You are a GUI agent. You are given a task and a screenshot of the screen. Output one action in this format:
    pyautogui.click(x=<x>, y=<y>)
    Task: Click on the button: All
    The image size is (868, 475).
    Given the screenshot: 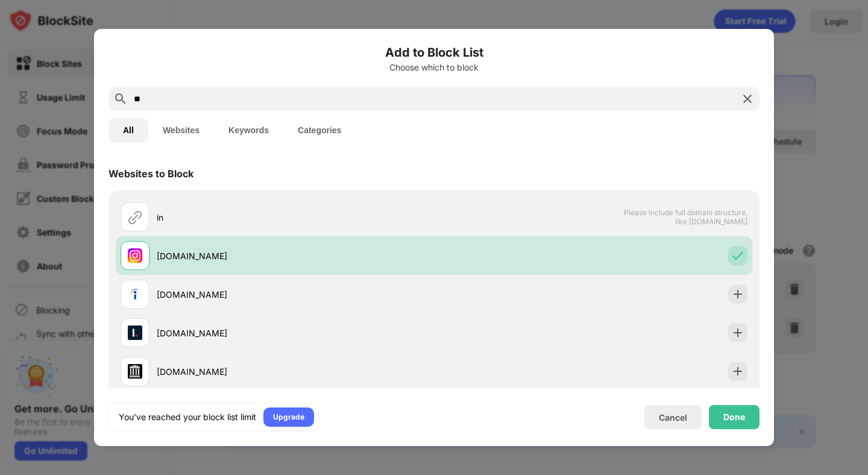 What is the action you would take?
    pyautogui.click(x=128, y=131)
    